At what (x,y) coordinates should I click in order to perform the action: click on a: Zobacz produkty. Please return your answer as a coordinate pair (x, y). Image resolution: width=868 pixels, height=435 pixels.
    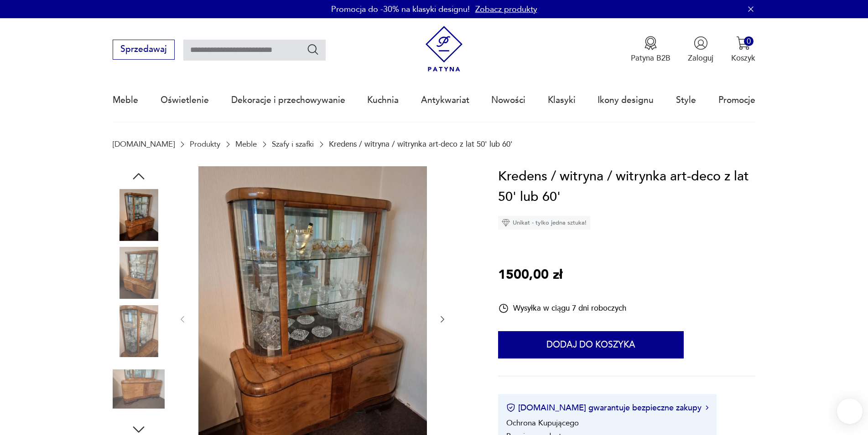
    Looking at the image, I should click on (506, 9).